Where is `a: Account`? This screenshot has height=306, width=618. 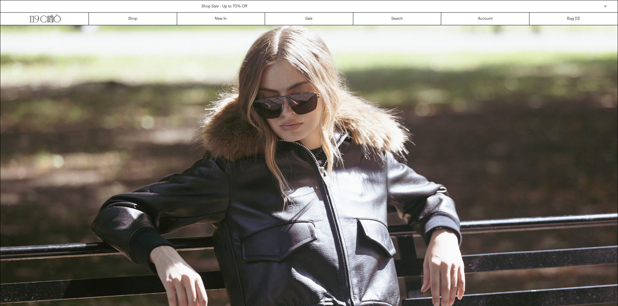 a: Account is located at coordinates (485, 19).